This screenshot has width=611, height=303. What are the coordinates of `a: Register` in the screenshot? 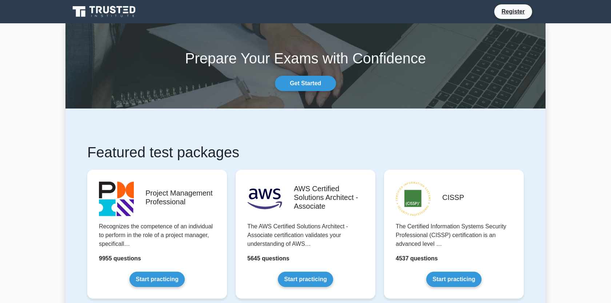 It's located at (513, 11).